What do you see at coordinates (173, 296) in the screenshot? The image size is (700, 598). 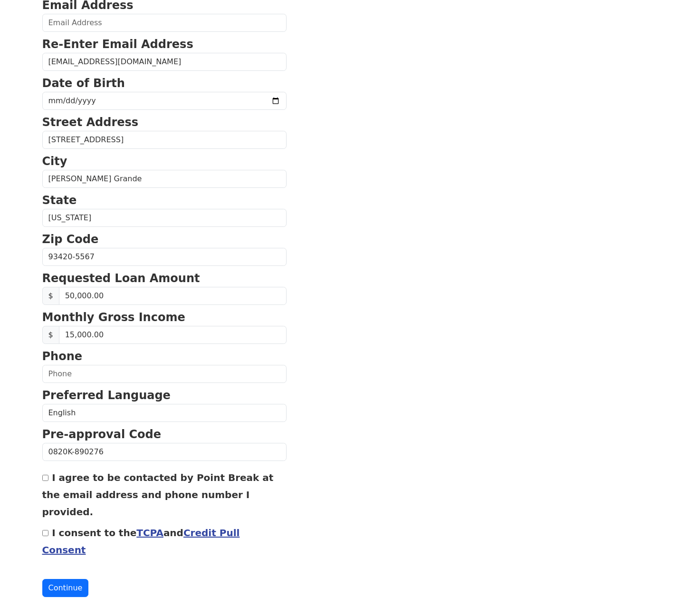 I see `input: Requested Loan Amount` at bounding box center [173, 296].